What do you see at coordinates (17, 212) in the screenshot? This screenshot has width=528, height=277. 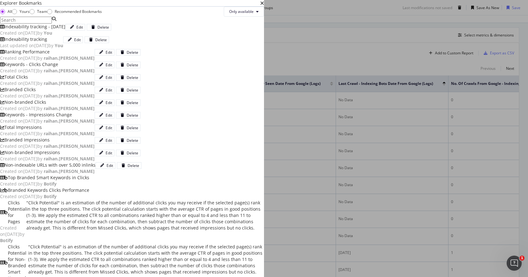 I see `div: Clicks Potential for Pages` at bounding box center [17, 212].